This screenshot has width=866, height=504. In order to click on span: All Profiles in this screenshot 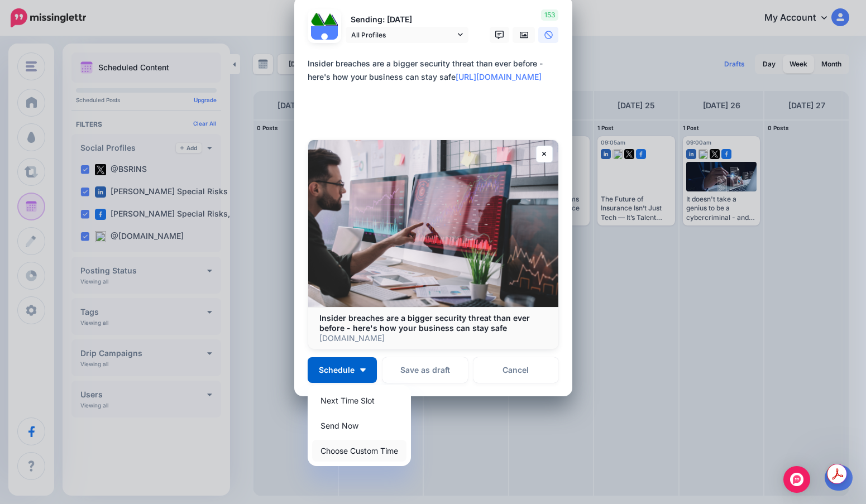, I will do `click(403, 35)`.